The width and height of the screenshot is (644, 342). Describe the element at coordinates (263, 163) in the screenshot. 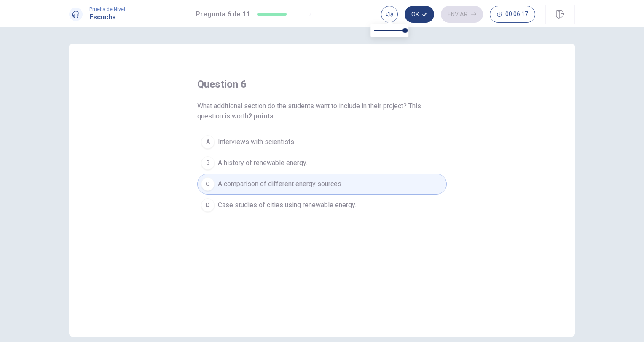

I see `span: A history of renewable energy.` at that location.